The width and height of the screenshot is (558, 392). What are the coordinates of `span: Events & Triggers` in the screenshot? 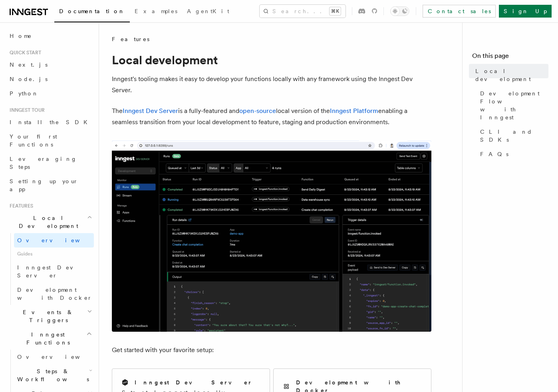 It's located at (47, 316).